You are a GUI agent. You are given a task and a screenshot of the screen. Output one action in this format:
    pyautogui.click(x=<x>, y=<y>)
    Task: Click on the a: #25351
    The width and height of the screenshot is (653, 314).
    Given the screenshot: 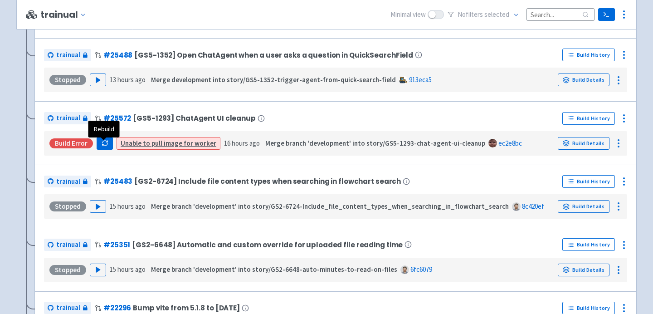 What is the action you would take?
    pyautogui.click(x=117, y=245)
    